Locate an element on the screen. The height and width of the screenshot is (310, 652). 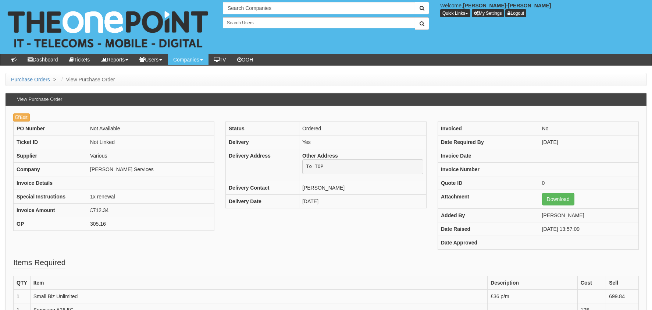
th: Delivery is located at coordinates (262, 142).